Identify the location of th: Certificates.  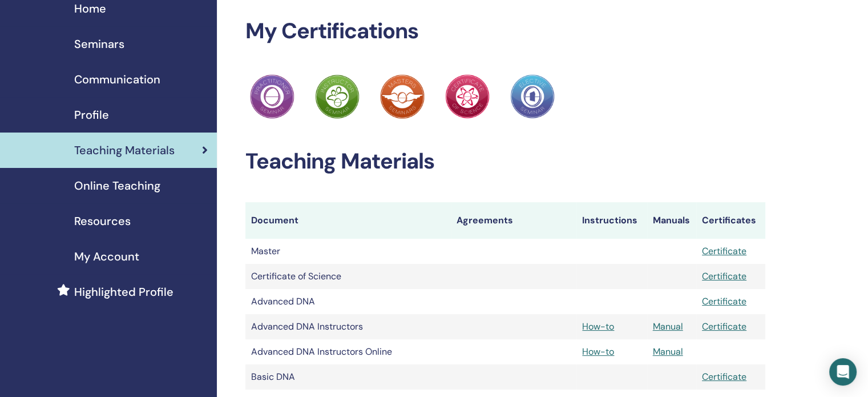
(730, 220).